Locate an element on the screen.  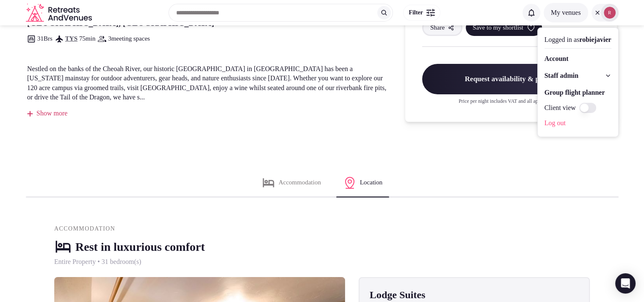
div: Show more is located at coordinates (207, 114).